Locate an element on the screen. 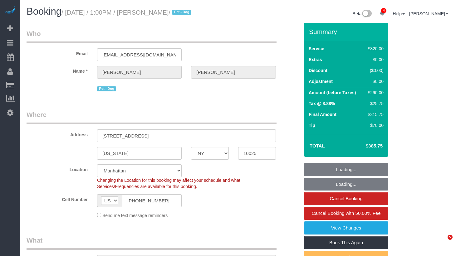 This screenshot has width=456, height=256. label: Address is located at coordinates (57, 134).